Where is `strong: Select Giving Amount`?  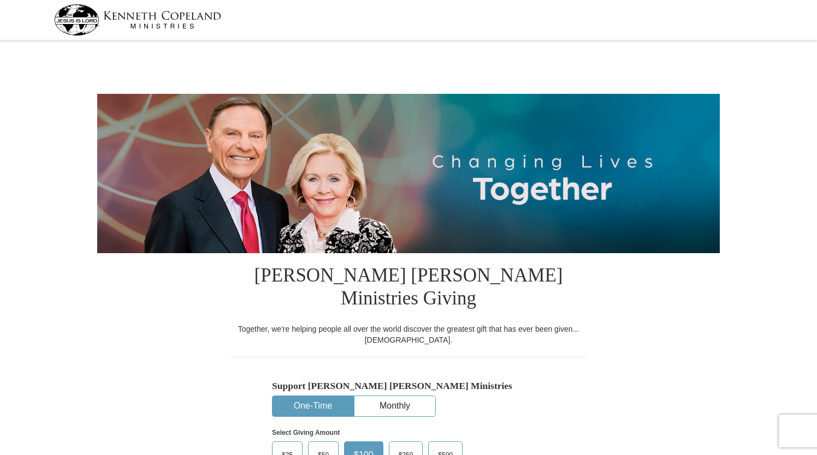
strong: Select Giving Amount is located at coordinates (306, 433).